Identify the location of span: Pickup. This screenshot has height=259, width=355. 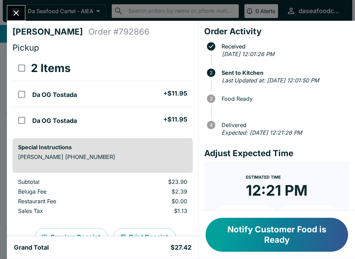
(26, 47).